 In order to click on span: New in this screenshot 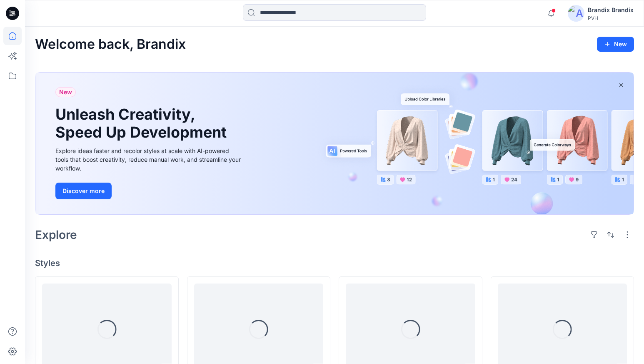, I will do `click(65, 93)`.